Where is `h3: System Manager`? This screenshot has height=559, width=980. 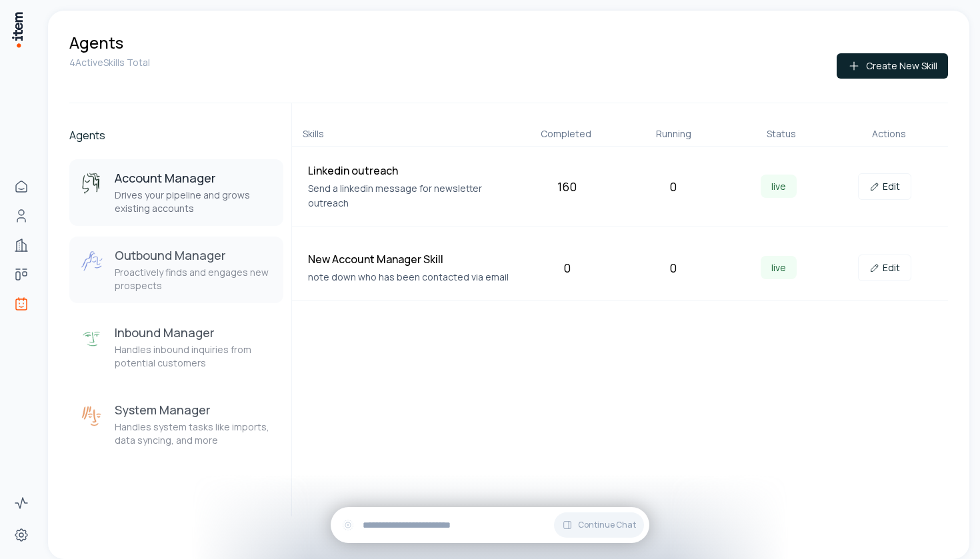 h3: System Manager is located at coordinates (193, 410).